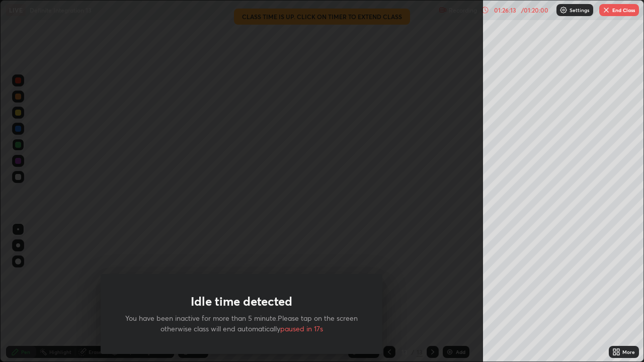 The width and height of the screenshot is (644, 362). I want to click on img: class-settings-icons, so click(563, 10).